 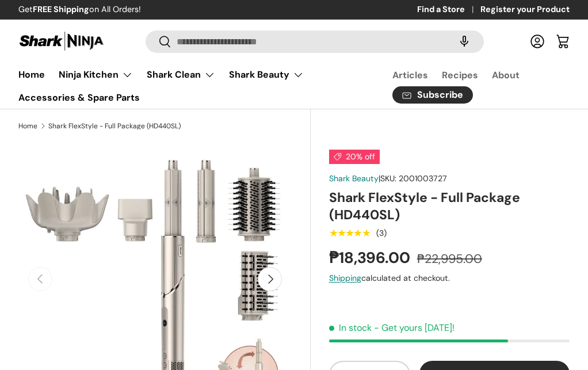 What do you see at coordinates (181, 75) in the screenshot?
I see `a: Shark Clean` at bounding box center [181, 75].